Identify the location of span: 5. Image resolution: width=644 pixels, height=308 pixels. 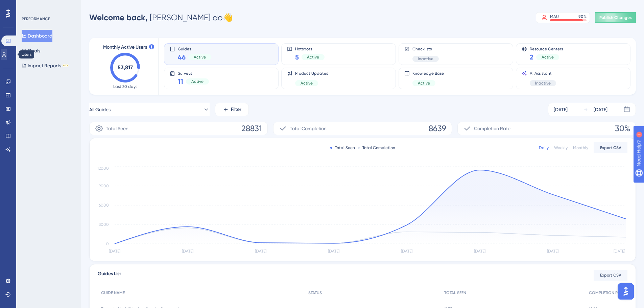
(297, 57).